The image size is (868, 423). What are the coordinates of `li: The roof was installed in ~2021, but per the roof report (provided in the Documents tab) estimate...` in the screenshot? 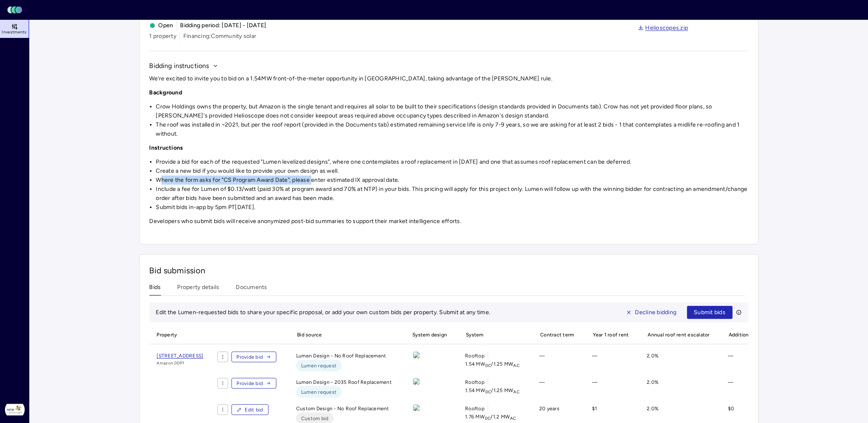 It's located at (452, 129).